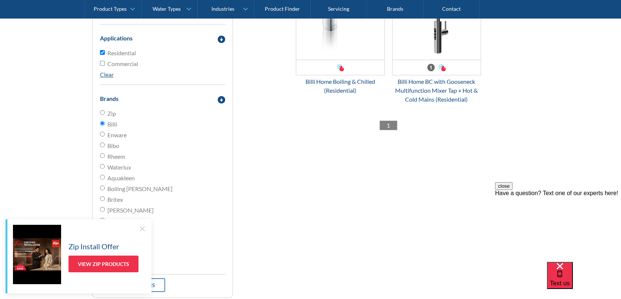 Image resolution: width=621 pixels, height=299 pixels. What do you see at coordinates (116, 156) in the screenshot?
I see `span: Rheem` at bounding box center [116, 156].